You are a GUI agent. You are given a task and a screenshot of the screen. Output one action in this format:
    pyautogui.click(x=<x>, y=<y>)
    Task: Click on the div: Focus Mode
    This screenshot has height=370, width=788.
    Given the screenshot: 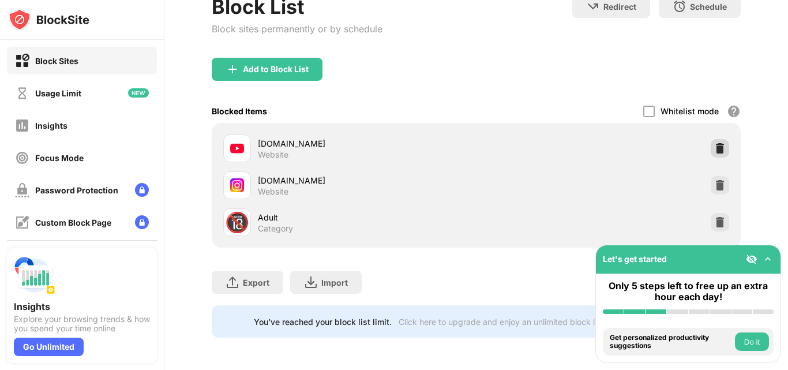 What is the action you would take?
    pyautogui.click(x=59, y=157)
    